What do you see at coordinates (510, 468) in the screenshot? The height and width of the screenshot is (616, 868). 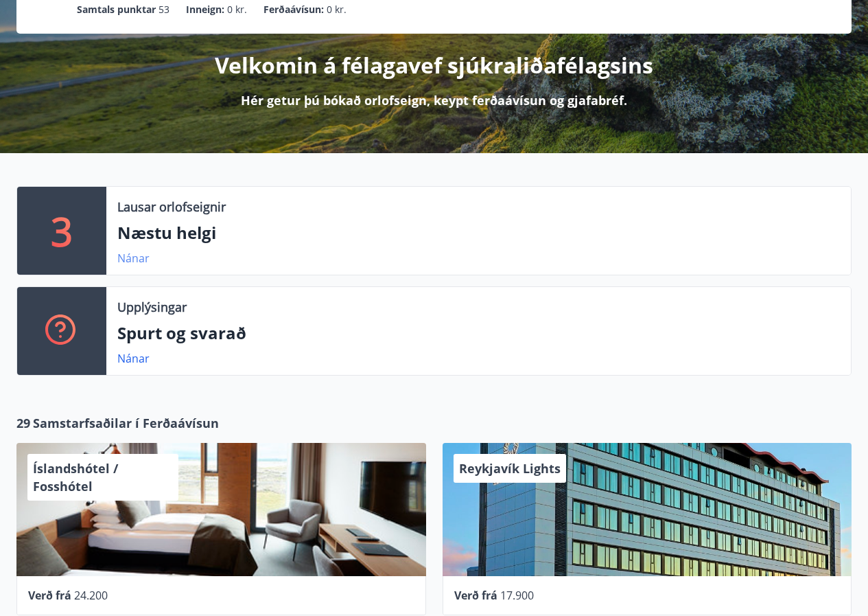 I see `span: Reykjavík Lights` at bounding box center [510, 468].